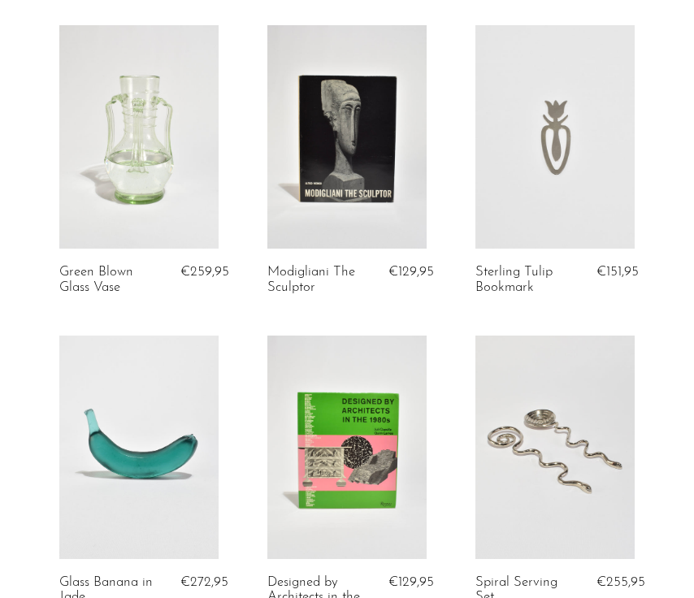 The height and width of the screenshot is (598, 694). What do you see at coordinates (205, 271) in the screenshot?
I see `span: €259,95` at bounding box center [205, 271].